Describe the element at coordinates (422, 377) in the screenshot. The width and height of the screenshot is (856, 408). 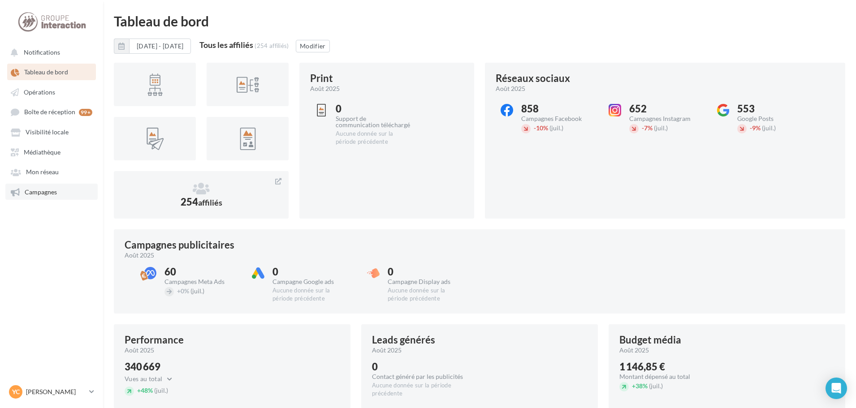
I see `div: Contact généré par les publicités` at that location.